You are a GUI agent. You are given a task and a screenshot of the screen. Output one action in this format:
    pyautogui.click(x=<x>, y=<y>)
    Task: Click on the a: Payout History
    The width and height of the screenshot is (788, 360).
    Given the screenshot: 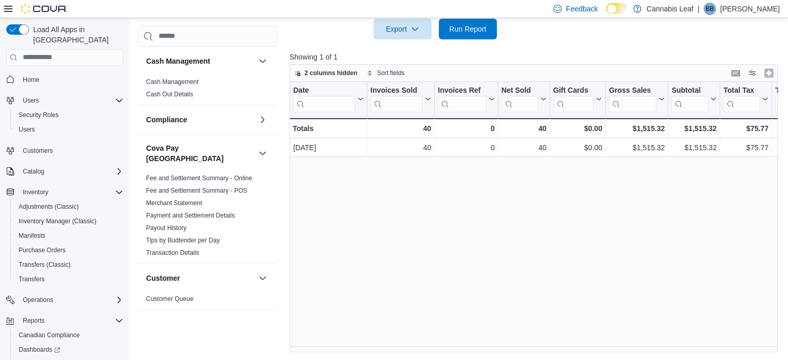 What is the action you would take?
    pyautogui.click(x=166, y=228)
    